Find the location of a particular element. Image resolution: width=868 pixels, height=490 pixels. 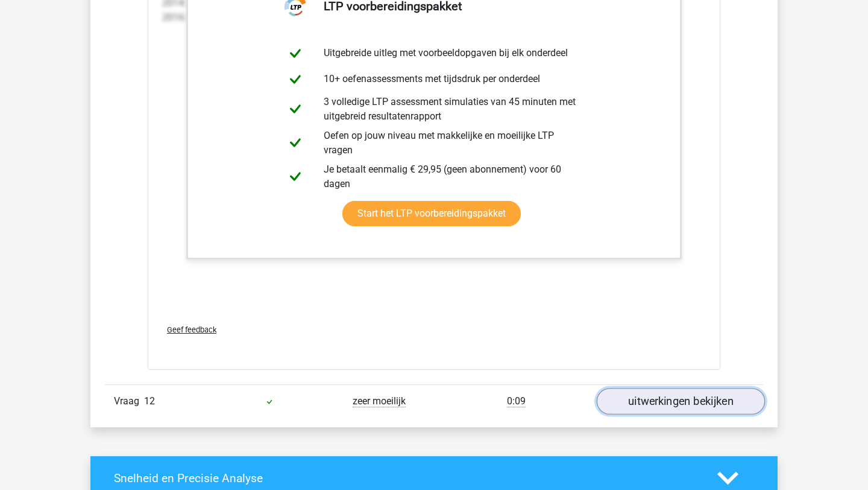

h4: Snelheid en Precisie Analyse is located at coordinates (406, 477).